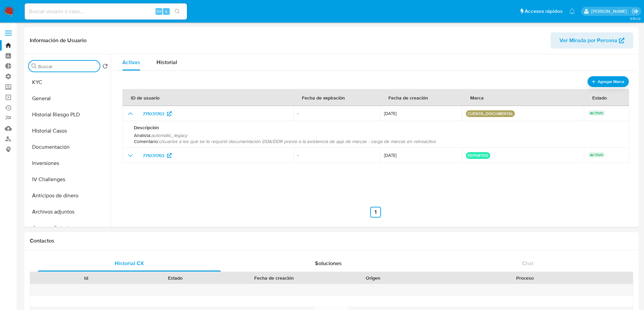 The height and width of the screenshot is (310, 644). I want to click on a: Salir, so click(635, 11).